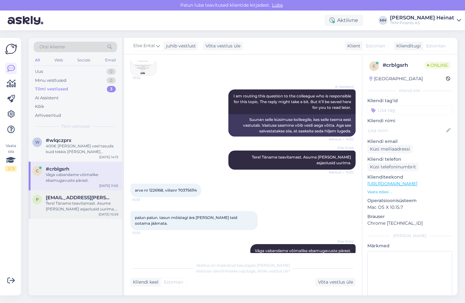 The height and width of the screenshot is (303, 465). I want to click on div: Väga vabandame võimalike ebamugavuste pärast., so click(82, 177).